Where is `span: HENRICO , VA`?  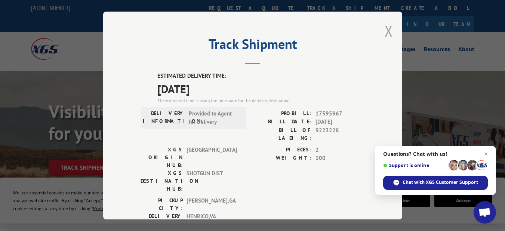 span: HENRICO , VA is located at coordinates (212, 220).